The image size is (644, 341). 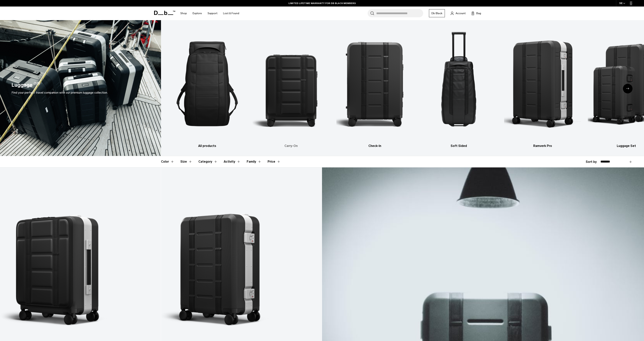 I want to click on a: LIMITED LIFETIME WARRANTY FOR DB BLACK MEMBERS, so click(x=322, y=3).